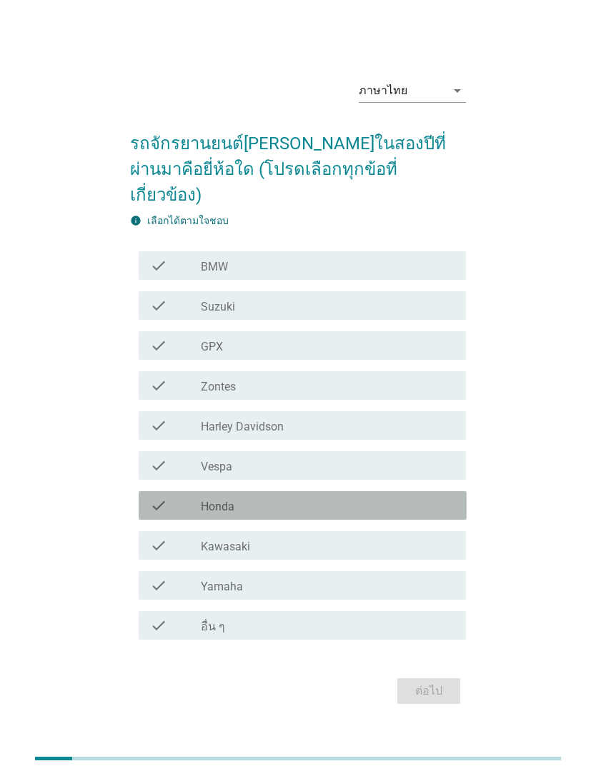 The height and width of the screenshot is (776, 596). I want to click on label: Vespa, so click(216, 467).